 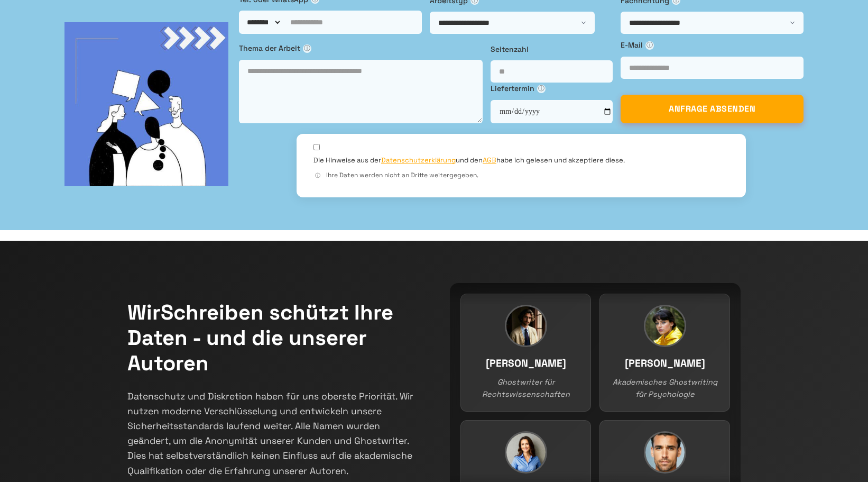 I want to click on label: Die Hinweise aus der und den habe ich gelesen und akzeptiere diese., so click(x=469, y=160).